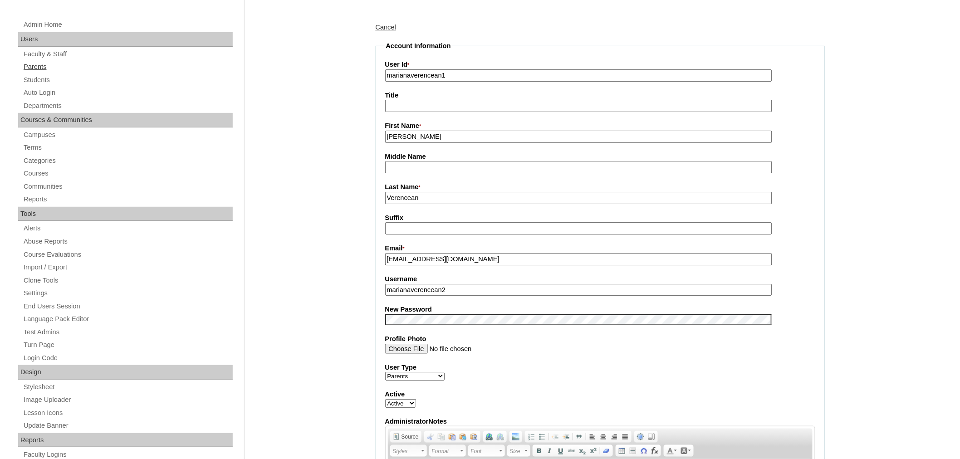 The width and height of the screenshot is (960, 459). Describe the element at coordinates (128, 332) in the screenshot. I see `a: Test Admins` at that location.